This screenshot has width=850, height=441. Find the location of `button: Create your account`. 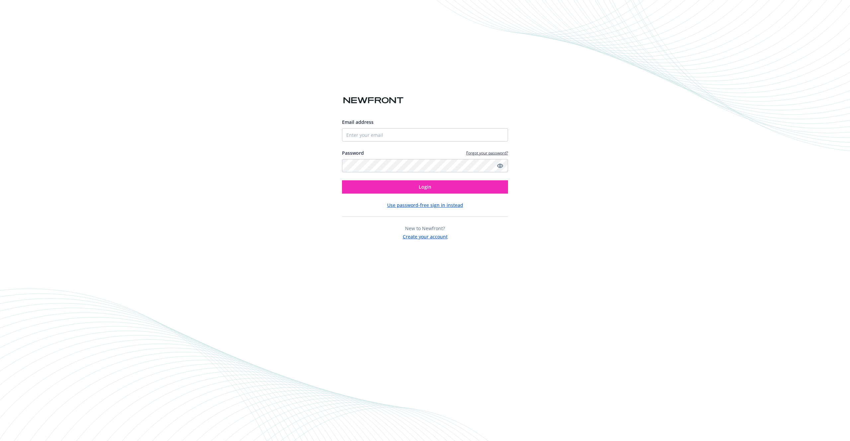

button: Create your account is located at coordinates (425, 236).